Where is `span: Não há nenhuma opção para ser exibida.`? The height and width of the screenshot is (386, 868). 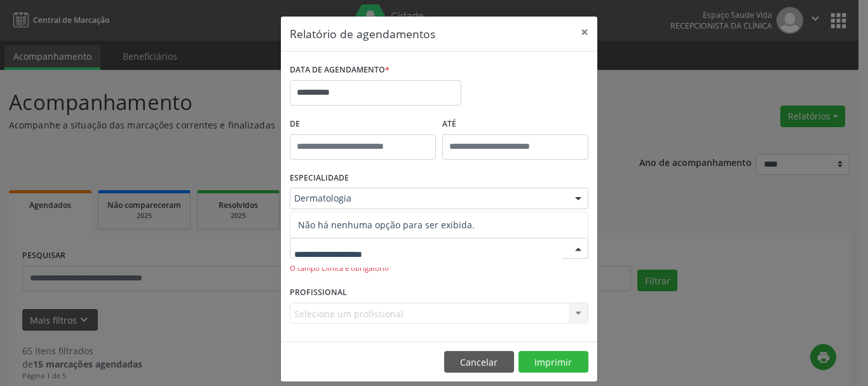
span: Não há nenhuma opção para ser exibida. is located at coordinates (439, 225).